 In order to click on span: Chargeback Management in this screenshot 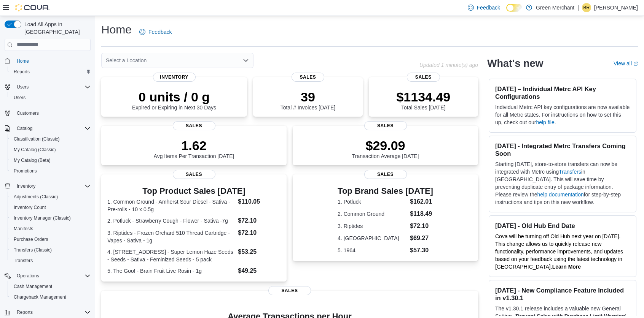, I will do `click(51, 297)`.